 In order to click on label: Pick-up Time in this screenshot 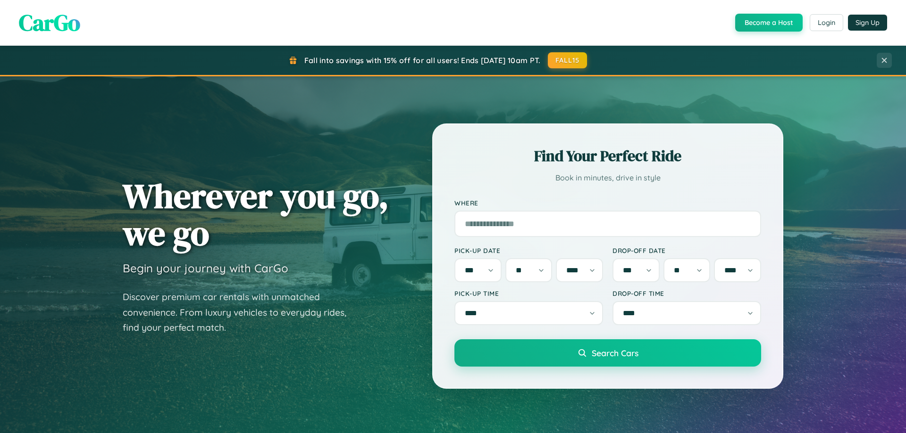, I will do `click(528, 293)`.